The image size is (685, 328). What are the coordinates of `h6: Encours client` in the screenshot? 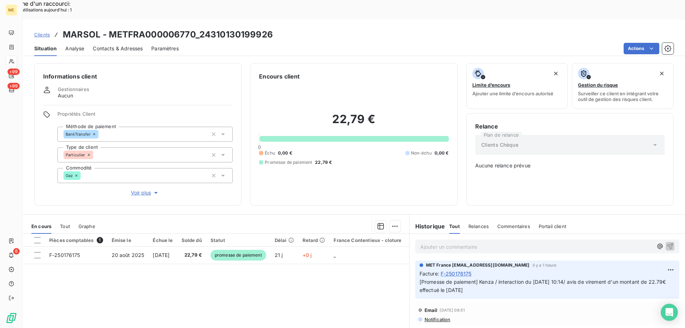 It's located at (279, 76).